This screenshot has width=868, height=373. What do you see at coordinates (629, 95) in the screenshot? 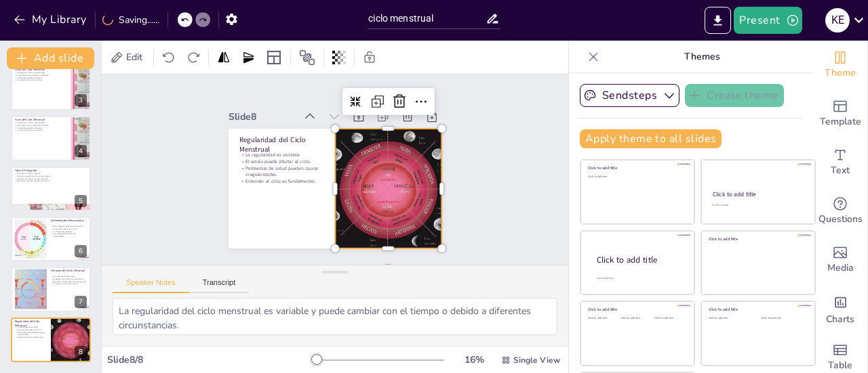
I see `button: Sendsteps` at bounding box center [629, 95].